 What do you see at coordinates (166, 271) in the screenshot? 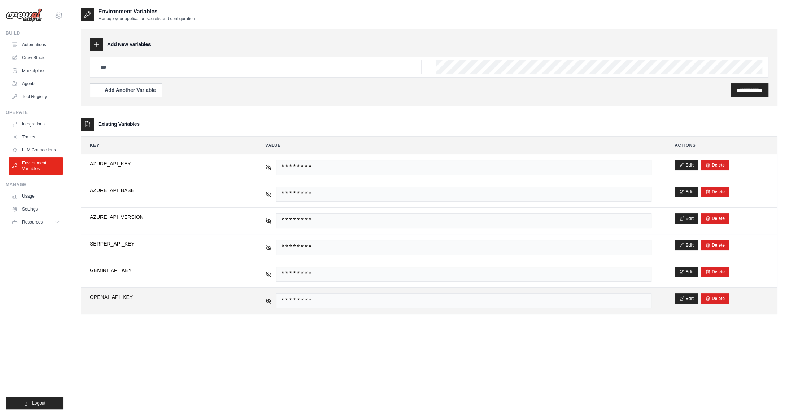
I see `span: GEMINI_API_KEY` at bounding box center [166, 271].